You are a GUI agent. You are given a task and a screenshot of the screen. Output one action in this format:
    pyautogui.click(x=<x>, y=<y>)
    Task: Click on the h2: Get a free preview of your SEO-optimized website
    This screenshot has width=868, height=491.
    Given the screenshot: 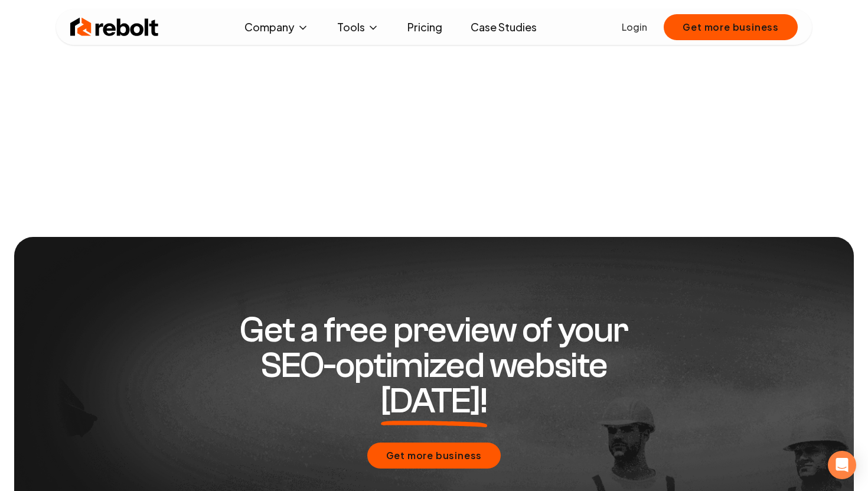 What is the action you would take?
    pyautogui.click(x=434, y=366)
    